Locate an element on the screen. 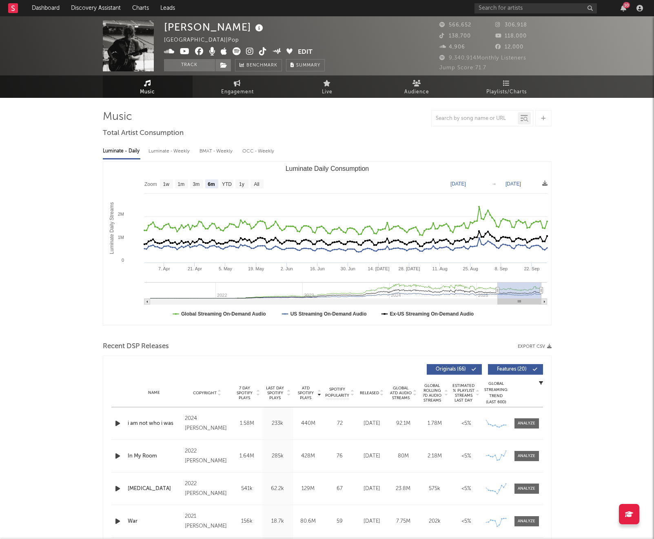 The height and width of the screenshot is (539, 654). div: BMAT - Weekly is located at coordinates (217, 151).